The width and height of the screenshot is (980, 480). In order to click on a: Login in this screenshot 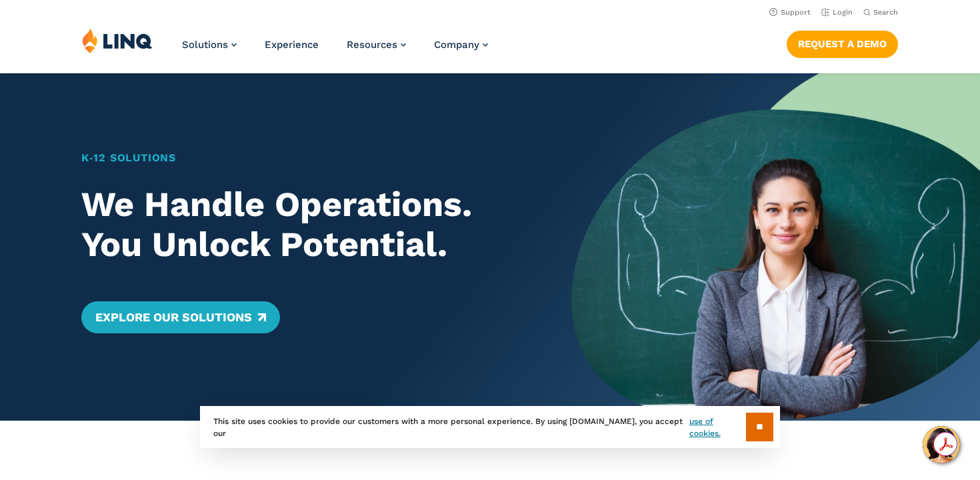, I will do `click(837, 12)`.